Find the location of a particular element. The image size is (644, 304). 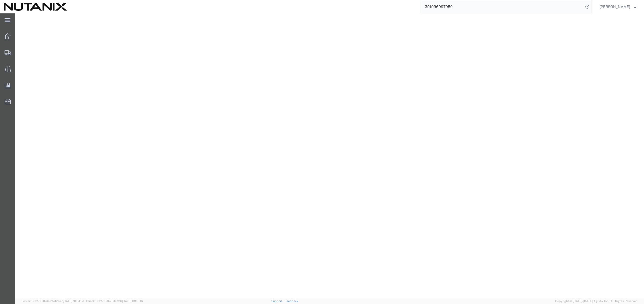

span: Client: 2025.18.0-7346316 is located at coordinates (115, 301).